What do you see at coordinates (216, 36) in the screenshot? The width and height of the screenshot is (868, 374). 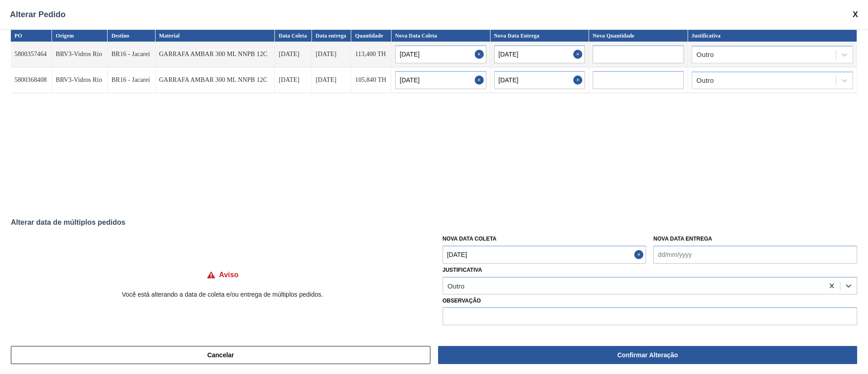 I see `th: Material` at bounding box center [216, 36].